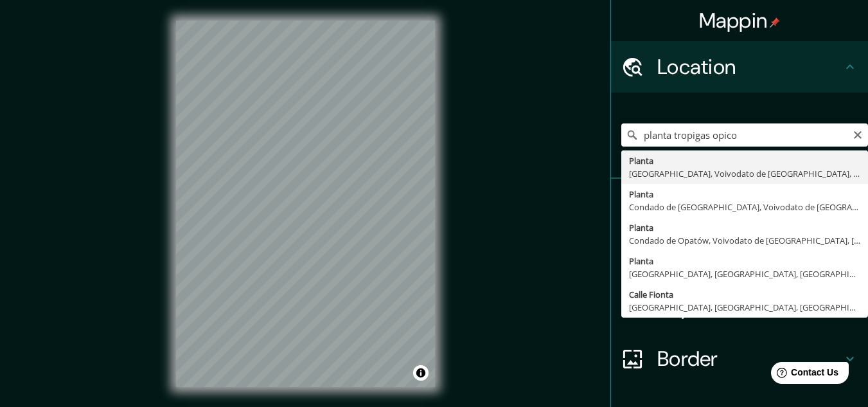 The width and height of the screenshot is (868, 407). What do you see at coordinates (775, 23) in the screenshot?
I see `img: pin-icon.png` at bounding box center [775, 23].